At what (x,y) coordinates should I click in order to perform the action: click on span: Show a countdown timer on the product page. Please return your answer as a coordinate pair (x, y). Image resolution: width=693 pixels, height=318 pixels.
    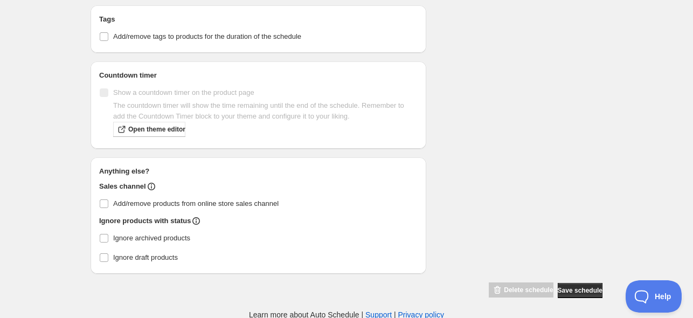
    Looking at the image, I should click on (184, 92).